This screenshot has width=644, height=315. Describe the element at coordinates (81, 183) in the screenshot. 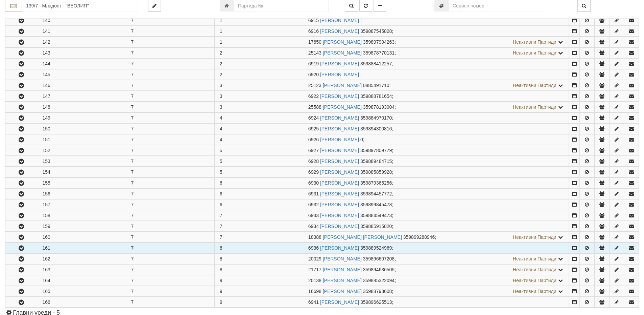

I see `td: 155` at that location.